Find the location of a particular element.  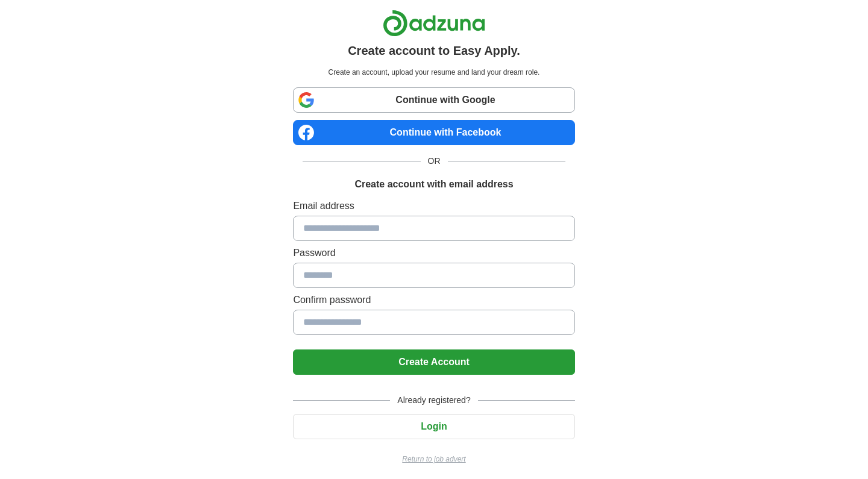

button: Create Account is located at coordinates (433, 362).